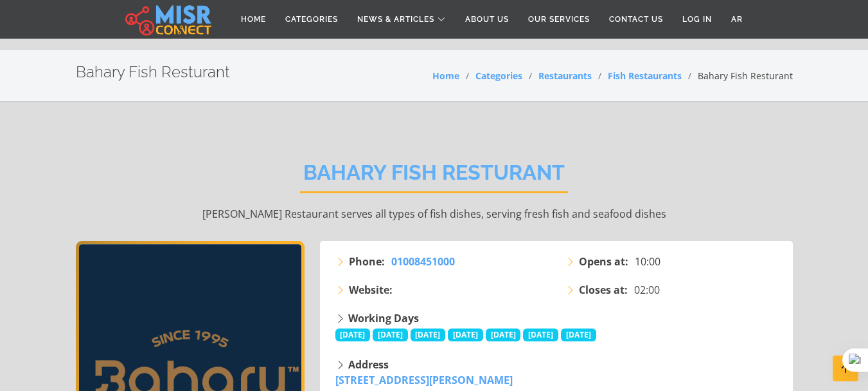 This screenshot has height=391, width=868. What do you see at coordinates (168, 20) in the screenshot?
I see `img: main.misr_connect` at bounding box center [168, 20].